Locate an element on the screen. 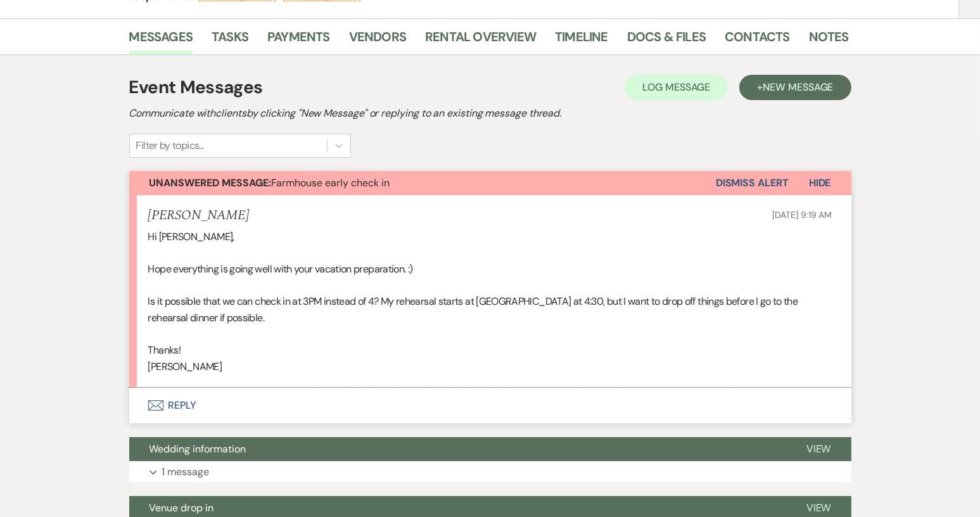 The image size is (980, 517). button: +New Message is located at coordinates (795, 88).